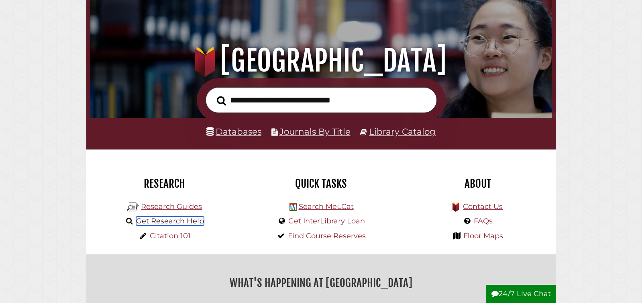 Image resolution: width=642 pixels, height=303 pixels. Describe the element at coordinates (170, 221) in the screenshot. I see `a: Get Research Help` at that location.